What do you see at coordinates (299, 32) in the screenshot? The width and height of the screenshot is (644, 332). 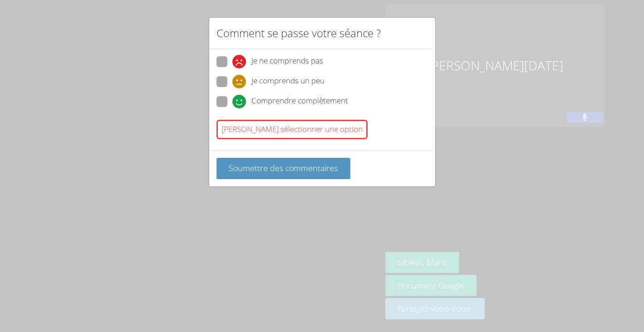 I see `font: Comment se passe votre séance ?` at bounding box center [299, 32].